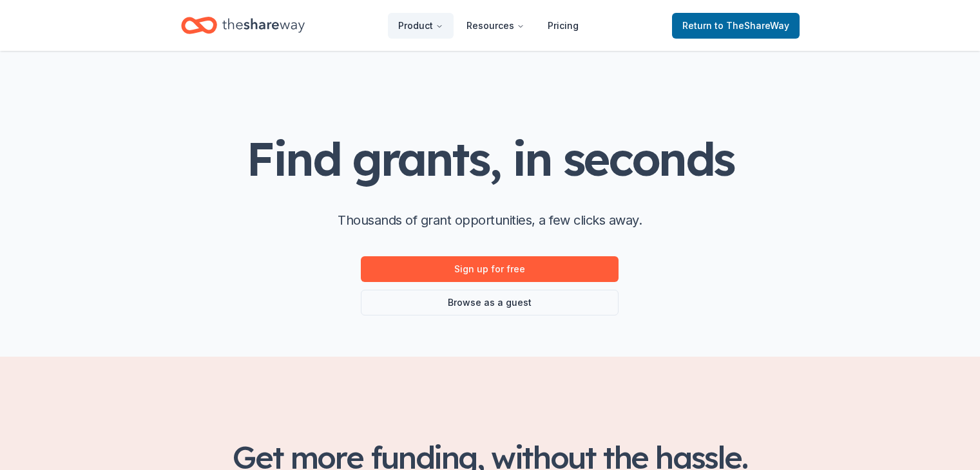 The height and width of the screenshot is (470, 980). What do you see at coordinates (243, 25) in the screenshot?
I see `a: Home` at bounding box center [243, 25].